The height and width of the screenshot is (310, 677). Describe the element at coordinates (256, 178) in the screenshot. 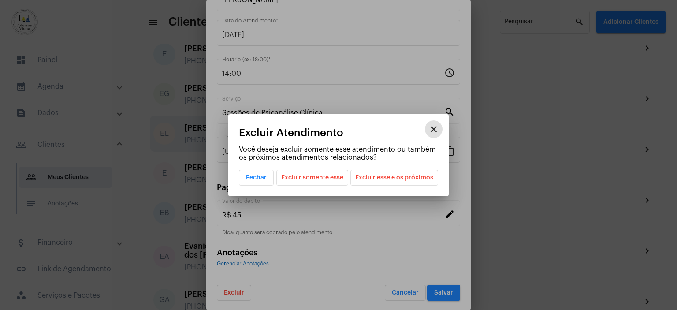

I see `span: Fechar` at that location.